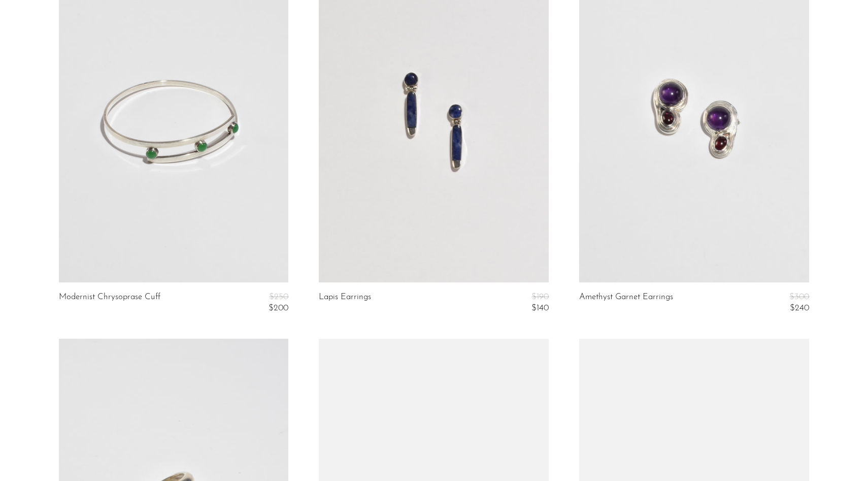 This screenshot has width=868, height=481. What do you see at coordinates (279, 297) in the screenshot?
I see `span: $250` at bounding box center [279, 297].